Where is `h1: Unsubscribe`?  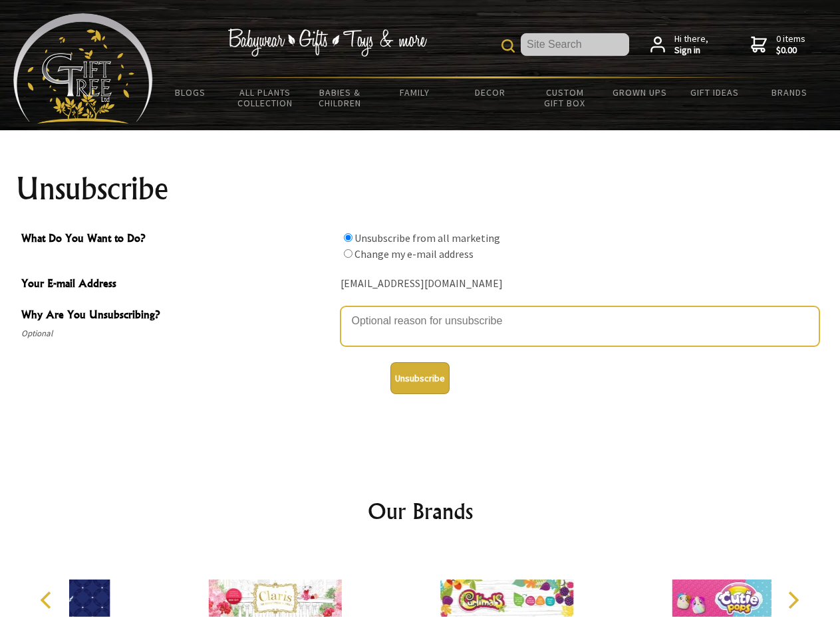
h1: Unsubscribe is located at coordinates (420, 189).